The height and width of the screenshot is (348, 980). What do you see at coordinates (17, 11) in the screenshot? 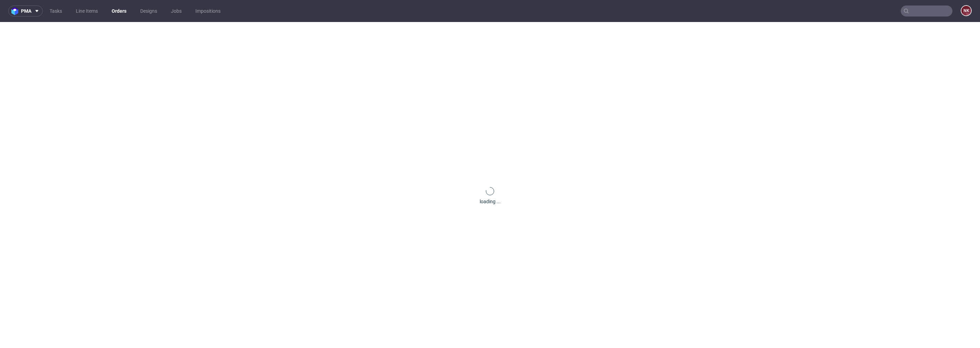
I see `img: logo` at bounding box center [17, 11].